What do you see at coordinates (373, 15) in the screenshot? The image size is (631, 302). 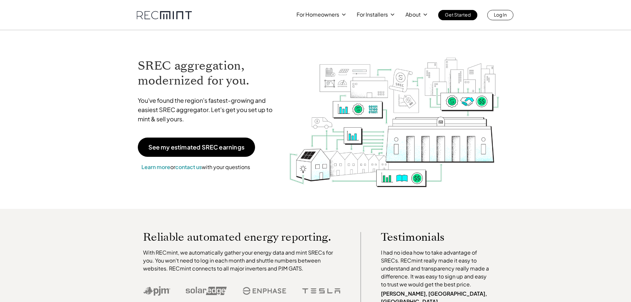 I see `p: For Installers` at bounding box center [373, 15].